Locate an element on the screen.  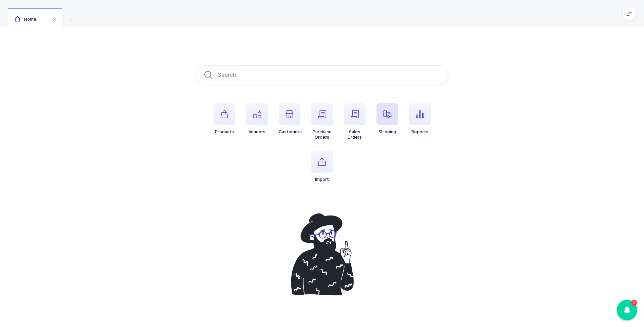
img: pointing-up.svg is located at coordinates (322, 254).